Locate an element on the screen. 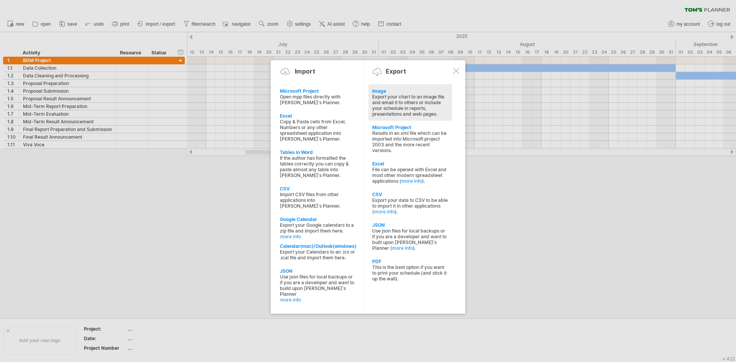 The height and width of the screenshot is (362, 736). div: Microsoft Project is located at coordinates (410, 127).